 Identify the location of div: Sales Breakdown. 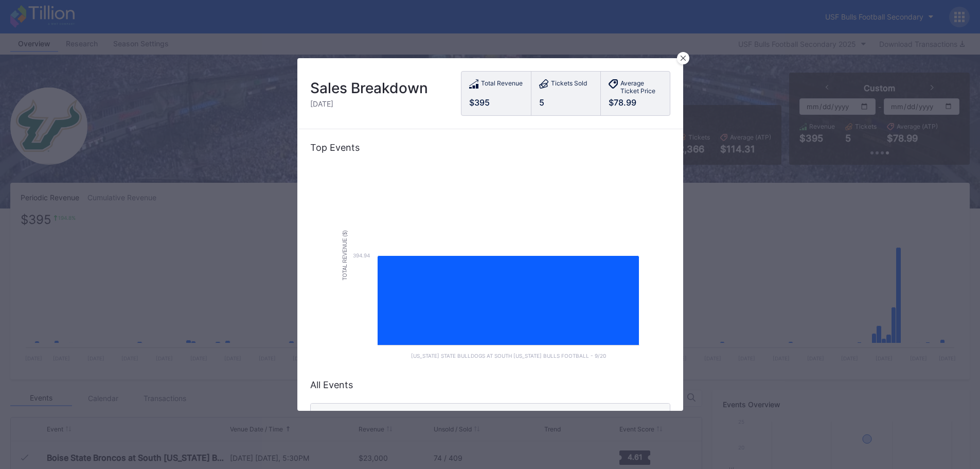
(369, 88).